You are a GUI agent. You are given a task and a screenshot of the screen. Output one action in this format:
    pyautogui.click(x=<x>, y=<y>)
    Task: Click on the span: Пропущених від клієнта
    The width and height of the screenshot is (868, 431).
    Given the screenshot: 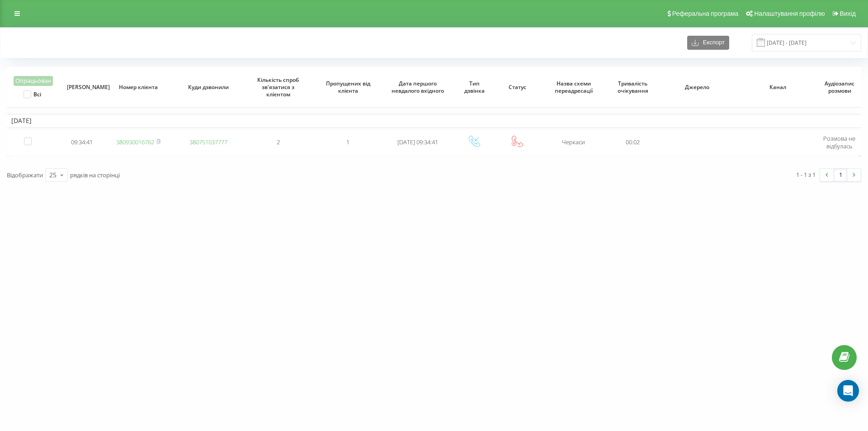 What is the action you would take?
    pyautogui.click(x=348, y=87)
    